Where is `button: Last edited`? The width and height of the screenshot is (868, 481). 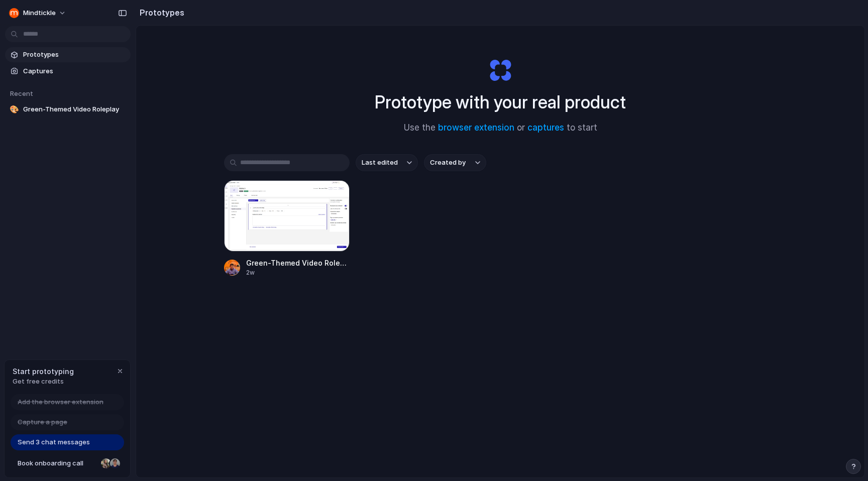
button: Last edited is located at coordinates (387, 162).